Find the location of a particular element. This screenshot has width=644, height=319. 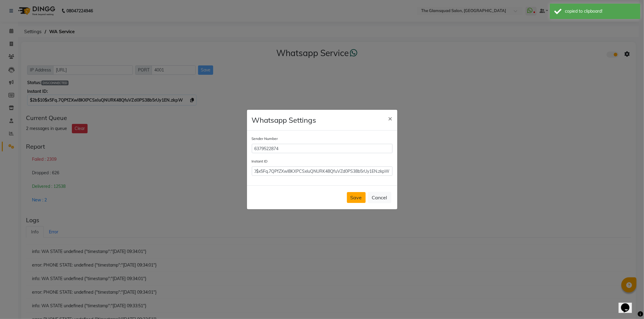

button: Save is located at coordinates (356, 198).